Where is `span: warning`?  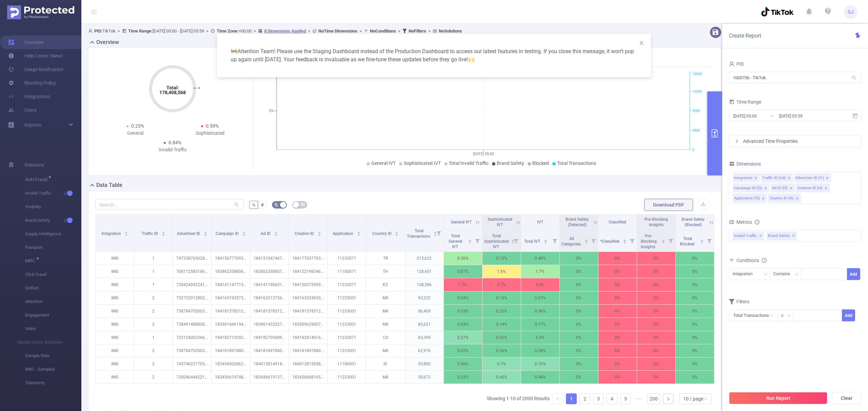
span: warning is located at coordinates (234, 51).